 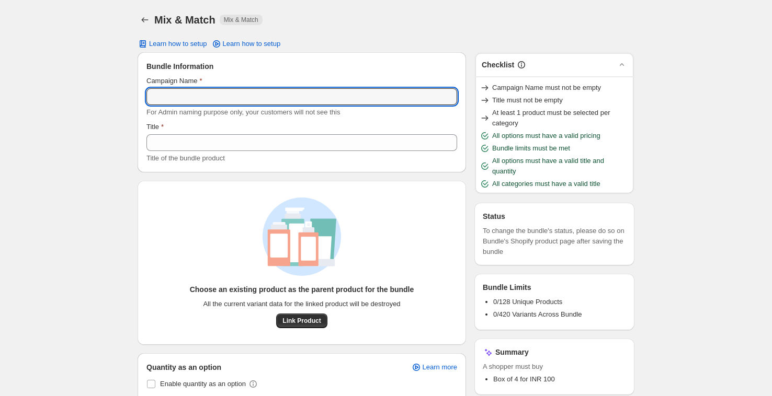 I want to click on li: Box of 4 for INR 100, so click(x=559, y=380).